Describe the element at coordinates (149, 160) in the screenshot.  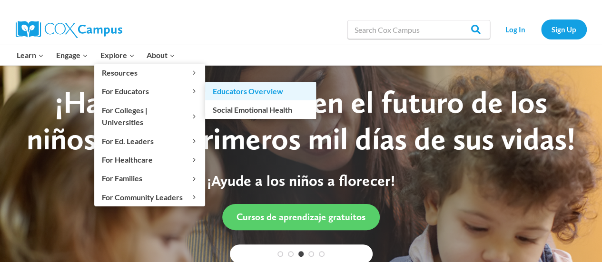
I see `button: Child menu of For Healthcare` at that location.